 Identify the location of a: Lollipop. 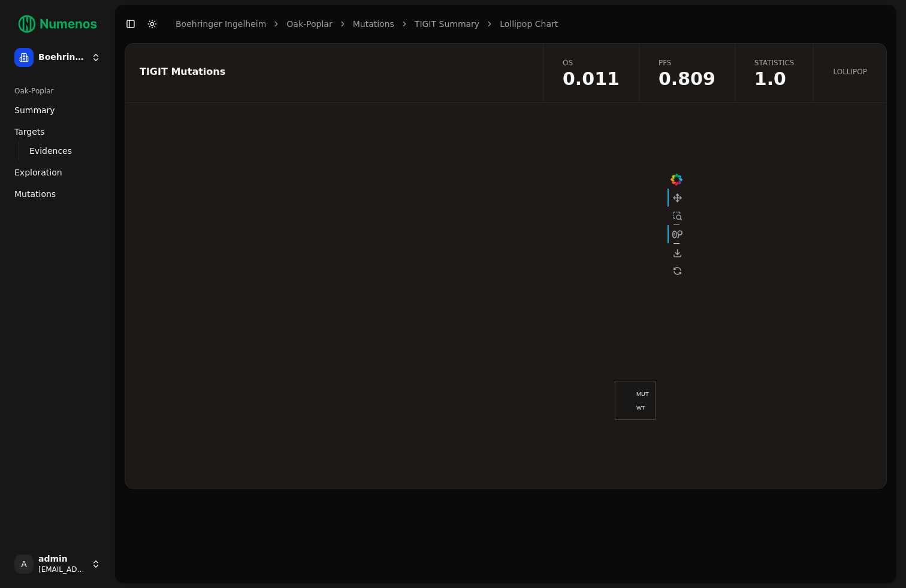
(850, 73).